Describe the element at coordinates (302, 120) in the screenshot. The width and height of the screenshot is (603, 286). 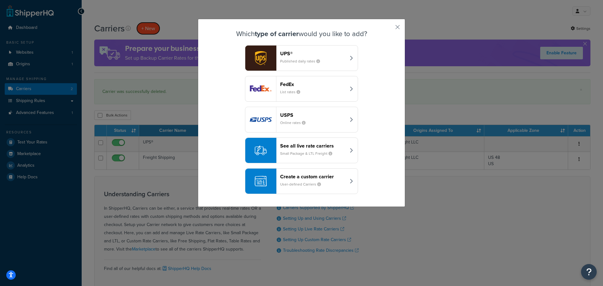
I see `button: usps logoUSPSOnline rates` at that location.